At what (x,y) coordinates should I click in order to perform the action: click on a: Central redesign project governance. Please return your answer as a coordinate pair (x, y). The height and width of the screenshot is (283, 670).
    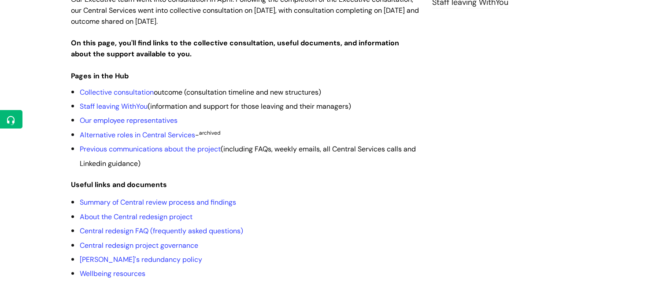
    Looking at the image, I should click on (139, 245).